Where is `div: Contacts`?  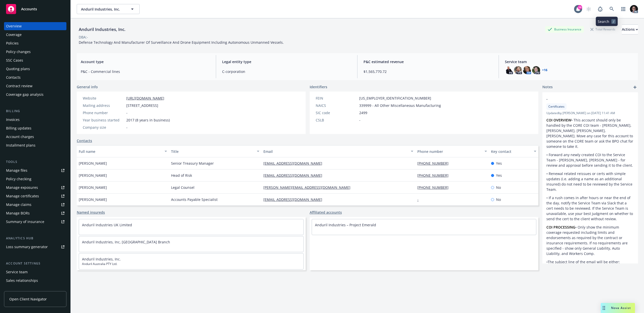 div: Contacts is located at coordinates (14, 77).